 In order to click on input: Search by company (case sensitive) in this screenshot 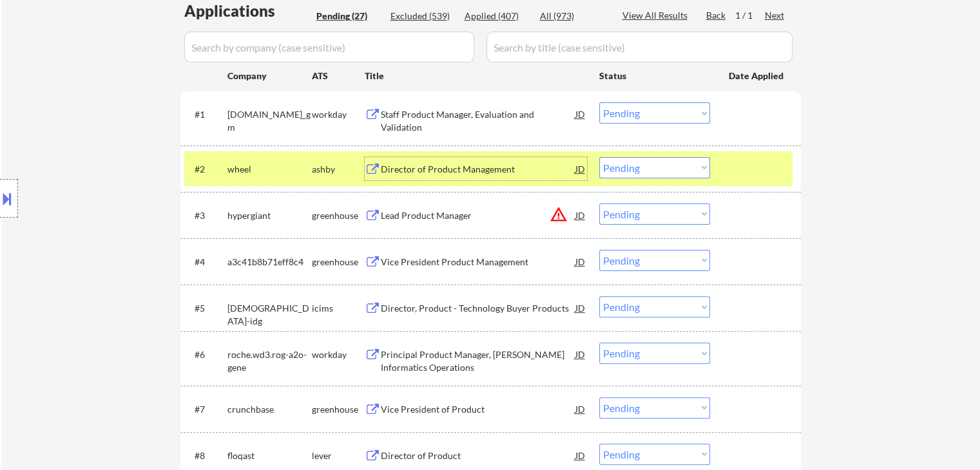, I will do `click(329, 47)`.